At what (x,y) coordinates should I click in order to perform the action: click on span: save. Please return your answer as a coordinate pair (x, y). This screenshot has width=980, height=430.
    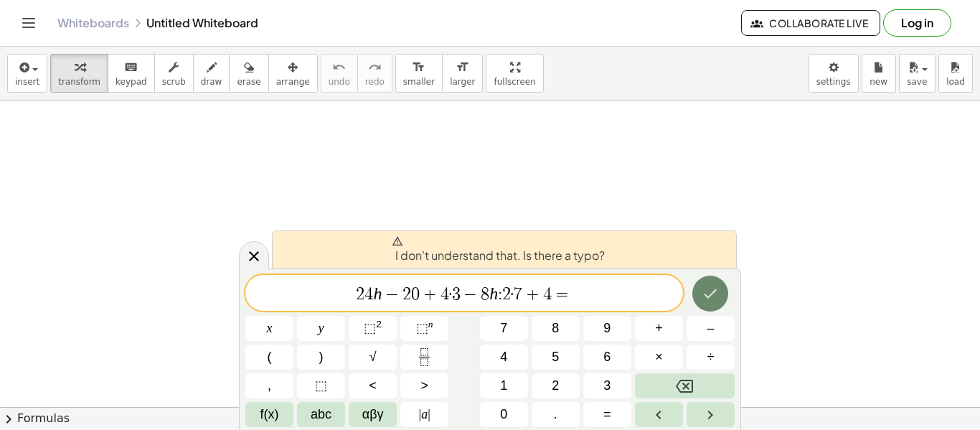
    Looking at the image, I should click on (917, 82).